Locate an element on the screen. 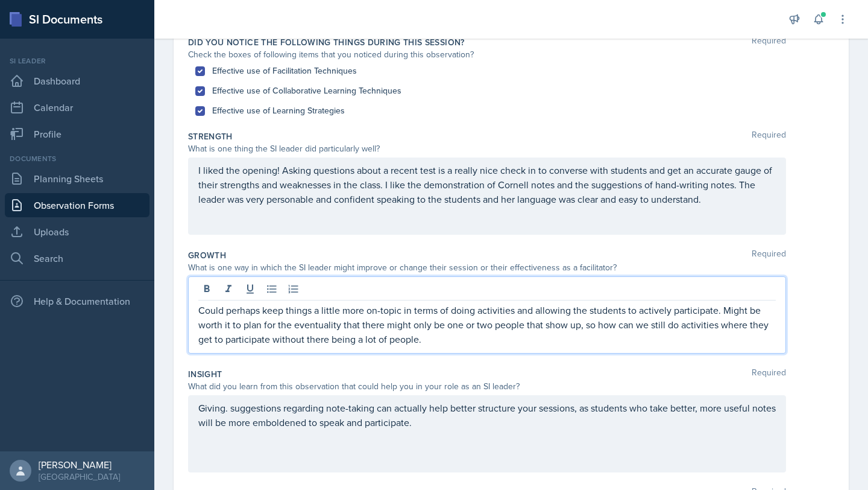  a: Dashboard is located at coordinates (77, 81).